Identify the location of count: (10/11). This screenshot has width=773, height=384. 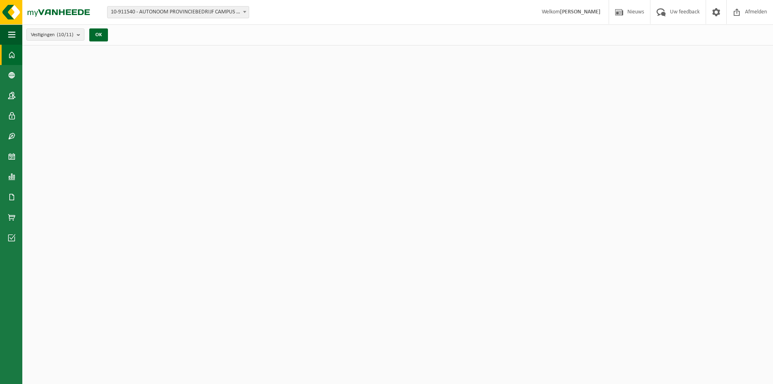
(65, 35).